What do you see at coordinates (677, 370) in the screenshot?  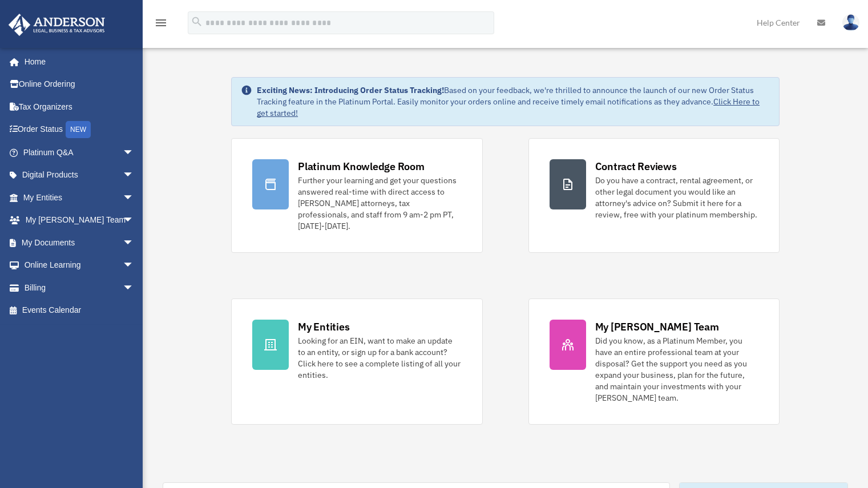 I see `div: Did you know, as a Platinum Member, you have an entire professional team at your disposal? Get th...` at bounding box center [677, 370].